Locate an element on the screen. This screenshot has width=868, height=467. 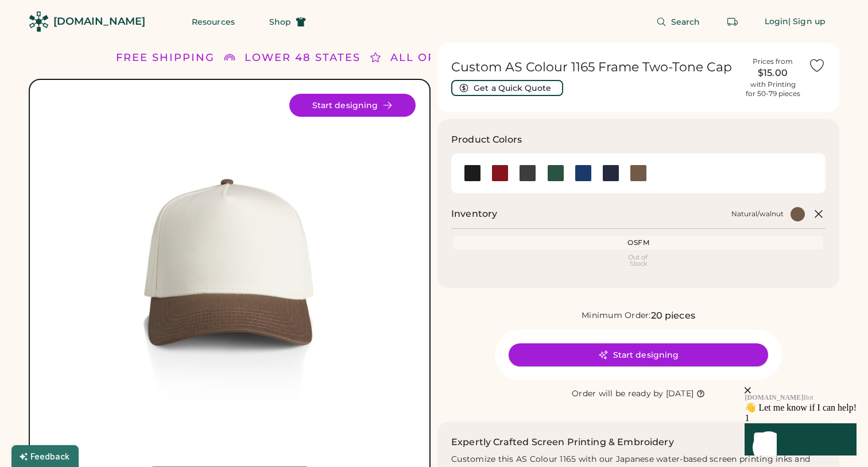
div: Minimum Order: is located at coordinates (616, 316).